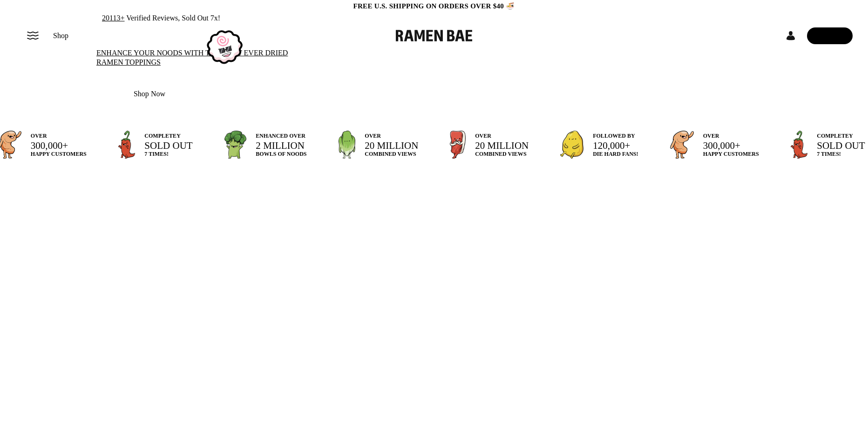 The image size is (868, 433). I want to click on span: Free U.S. Shipping on Orders over $40 🍜, so click(434, 6).